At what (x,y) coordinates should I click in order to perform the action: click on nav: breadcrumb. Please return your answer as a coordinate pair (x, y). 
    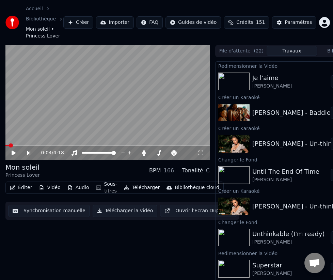
    Looking at the image, I should click on (45, 22).